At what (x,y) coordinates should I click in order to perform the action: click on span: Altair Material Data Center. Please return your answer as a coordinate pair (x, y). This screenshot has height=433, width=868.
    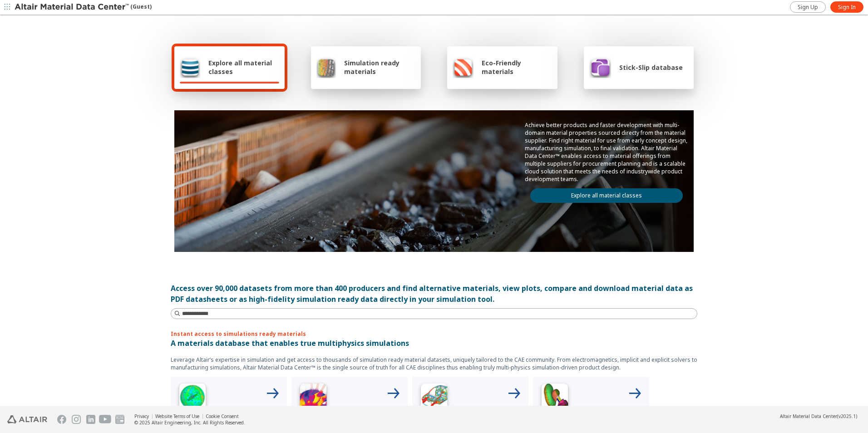
    Looking at the image, I should click on (809, 416).